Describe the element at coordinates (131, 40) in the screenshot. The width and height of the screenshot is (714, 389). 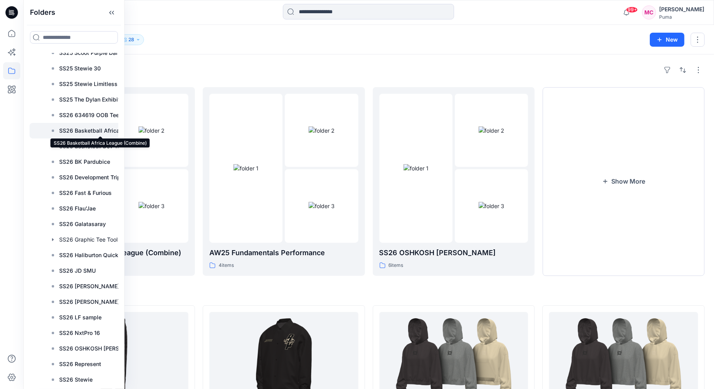
I see `p: 28` at that location.